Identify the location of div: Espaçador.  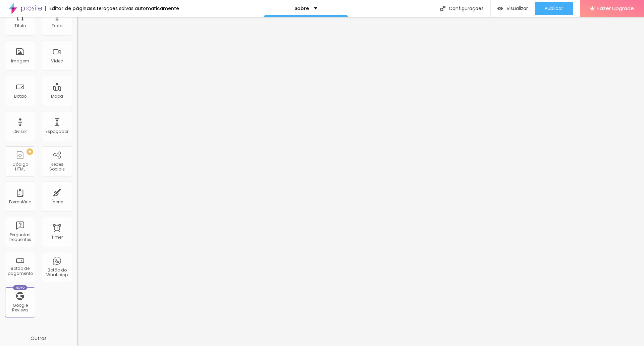
(57, 131).